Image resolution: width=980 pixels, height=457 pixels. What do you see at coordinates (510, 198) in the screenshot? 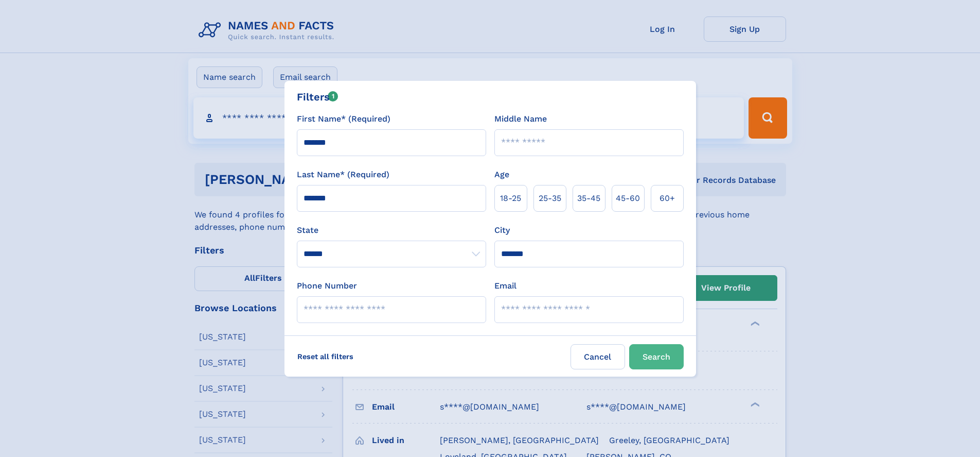
I see `span: 18‑25` at bounding box center [510, 198].